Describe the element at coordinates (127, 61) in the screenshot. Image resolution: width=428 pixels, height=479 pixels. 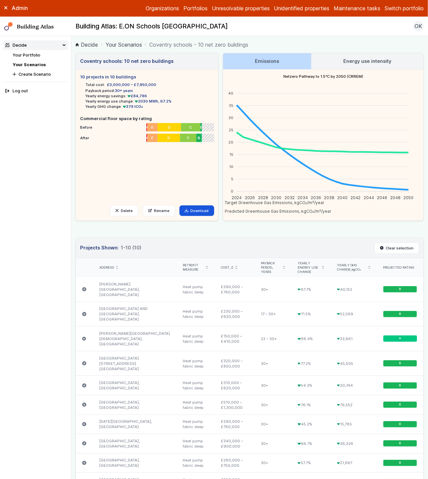
I see `h3: Coventry schools: 10 net zero buildings` at that location.